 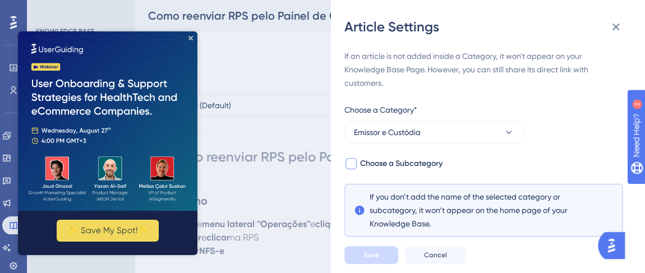 What do you see at coordinates (435, 255) in the screenshot?
I see `button: Cancel` at bounding box center [435, 255].